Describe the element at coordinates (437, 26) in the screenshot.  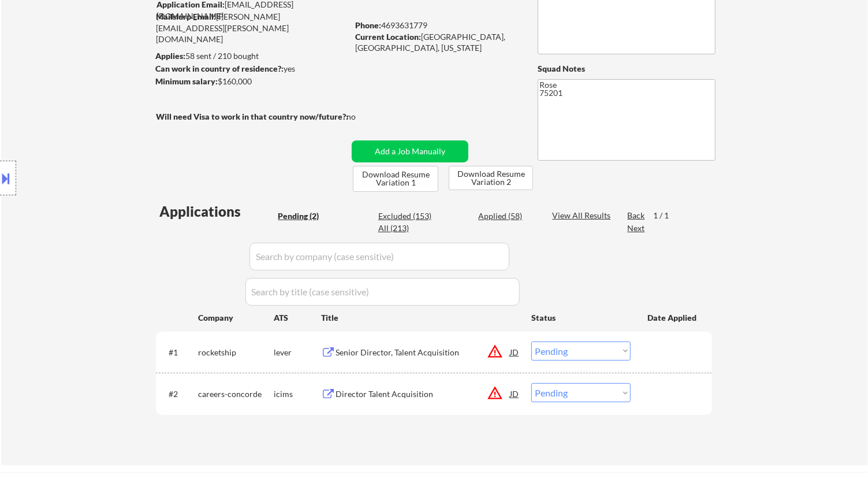
I see `div: 4693631779` at that location.